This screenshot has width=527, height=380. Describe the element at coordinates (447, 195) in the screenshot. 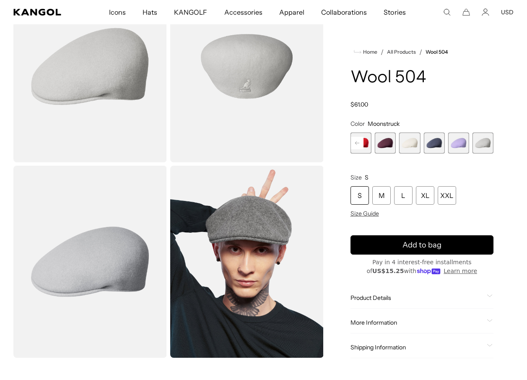

I see `div: XXL` at that location.